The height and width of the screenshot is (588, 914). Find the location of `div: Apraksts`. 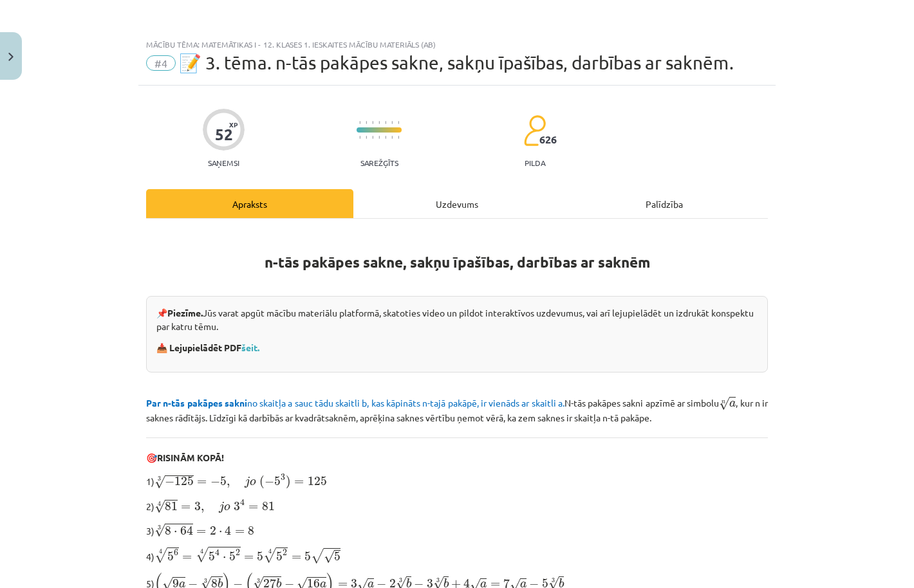

div: Apraksts is located at coordinates (250, 203).